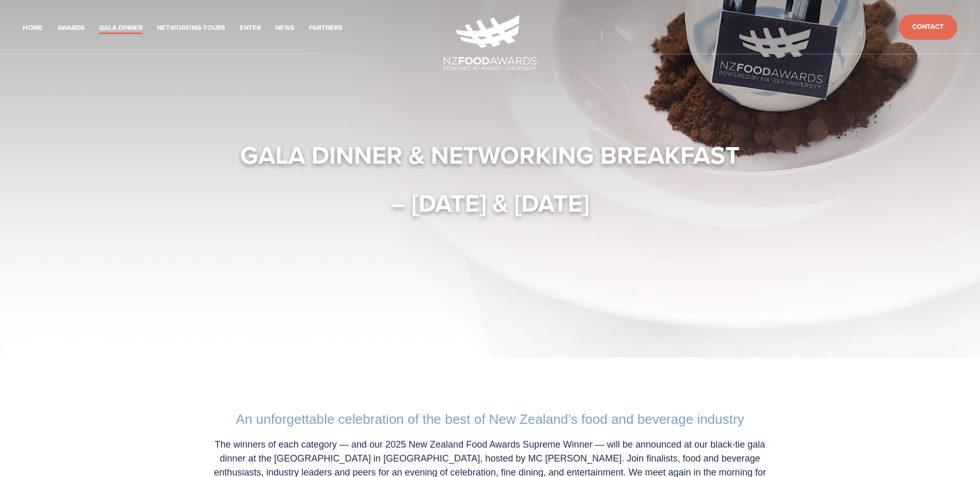 This screenshot has width=980, height=477. I want to click on a: Contact, so click(928, 27).